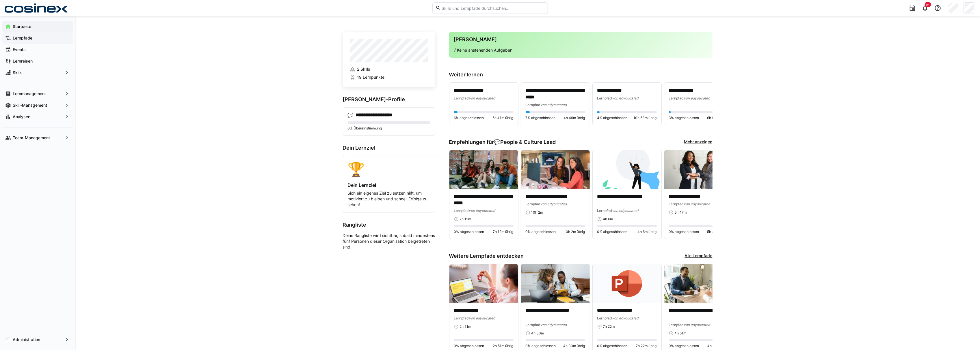 Image resolution: width=980 pixels, height=350 pixels. I want to click on span: 4h 49m übrig, so click(574, 118).